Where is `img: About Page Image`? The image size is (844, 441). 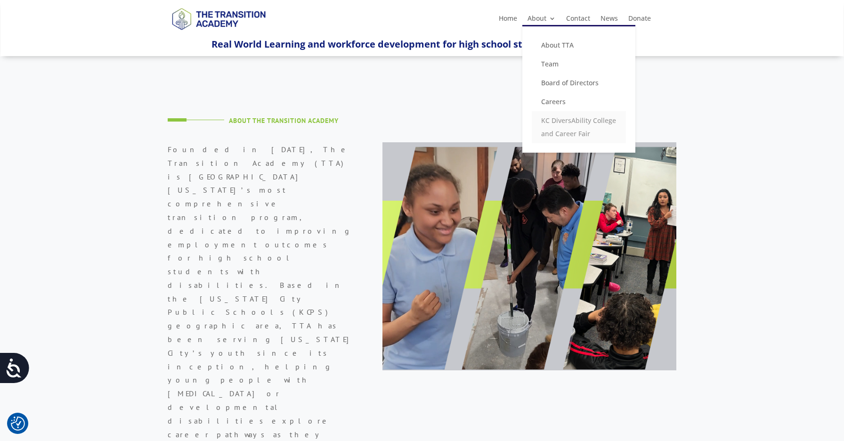 img: About Page Image is located at coordinates (530, 256).